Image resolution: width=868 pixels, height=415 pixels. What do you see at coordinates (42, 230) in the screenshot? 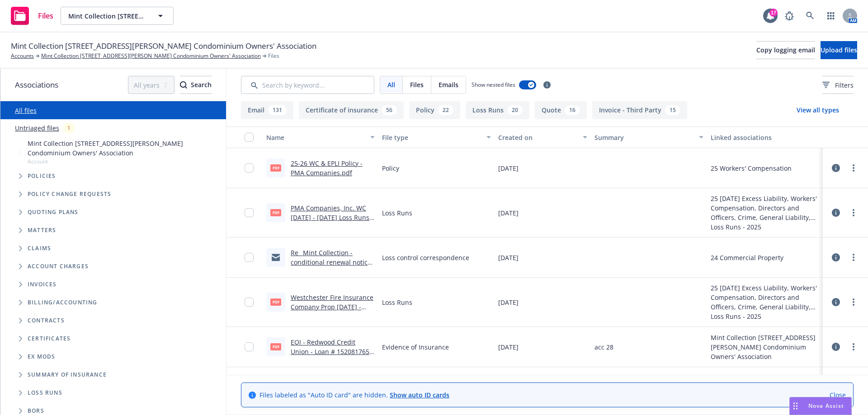
I see `span: Matters` at bounding box center [42, 230].